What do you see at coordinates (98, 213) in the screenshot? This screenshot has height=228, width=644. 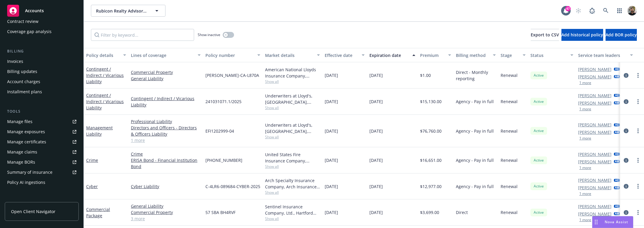 I see `a: Commercial Package` at bounding box center [98, 213].